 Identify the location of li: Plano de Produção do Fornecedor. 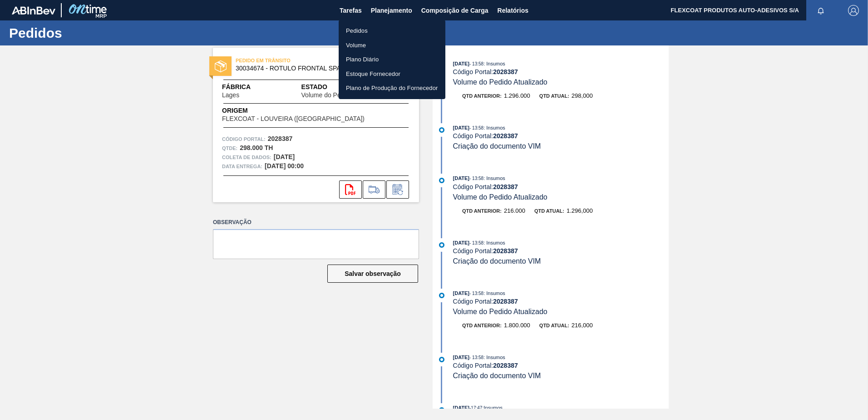
(392, 88).